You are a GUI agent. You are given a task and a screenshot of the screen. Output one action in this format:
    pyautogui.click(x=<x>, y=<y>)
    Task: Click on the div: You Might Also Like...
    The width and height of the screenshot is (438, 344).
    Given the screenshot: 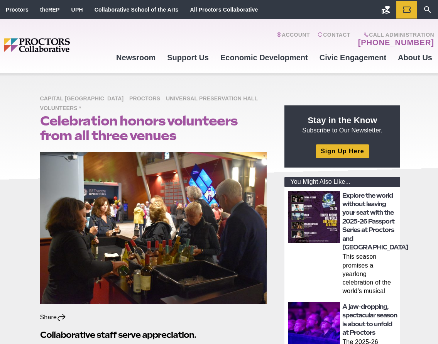 What is the action you would take?
    pyautogui.click(x=342, y=182)
    